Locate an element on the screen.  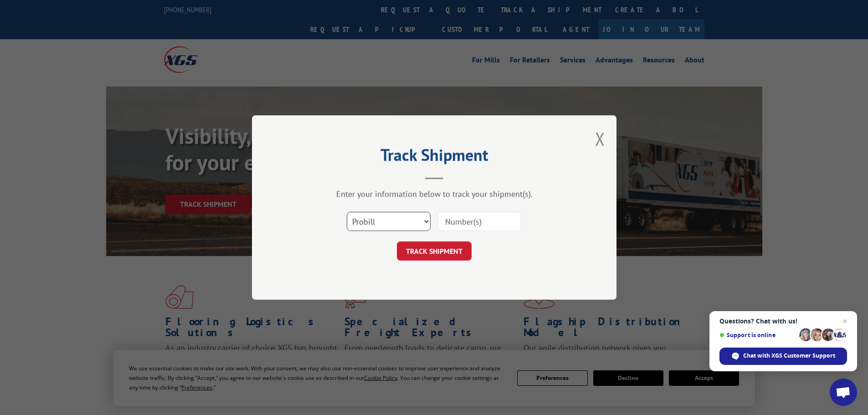
div: Open chat is located at coordinates (844, 392).